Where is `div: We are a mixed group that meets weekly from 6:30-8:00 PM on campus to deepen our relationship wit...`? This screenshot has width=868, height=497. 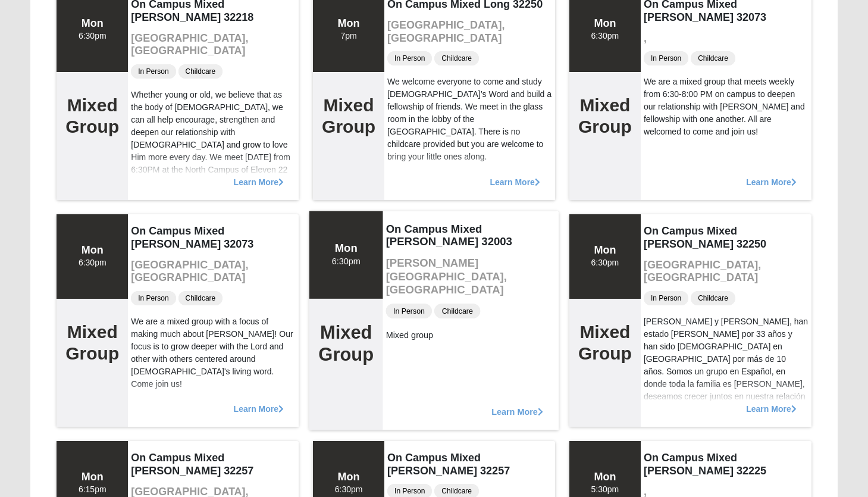 div: We are a mixed group that meets weekly from 6:30-8:00 PM on campus to deepen our relationship wit... is located at coordinates (725, 106).